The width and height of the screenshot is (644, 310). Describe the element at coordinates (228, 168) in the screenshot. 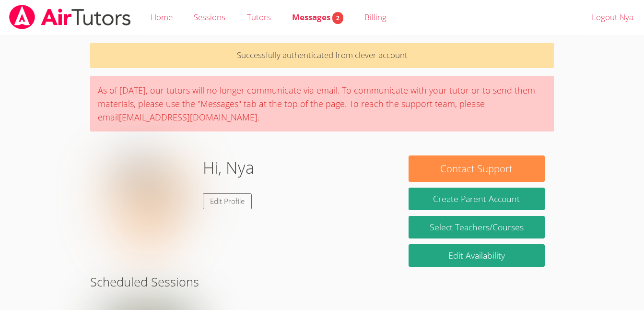

I see `h1: Hi, Nya` at that location.